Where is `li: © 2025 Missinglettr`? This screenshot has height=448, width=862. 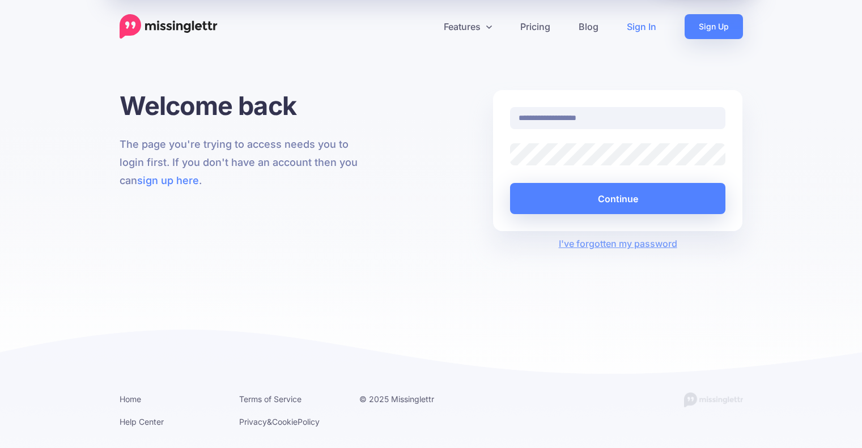
li: © 2025 Missinglettr is located at coordinates (411, 399).